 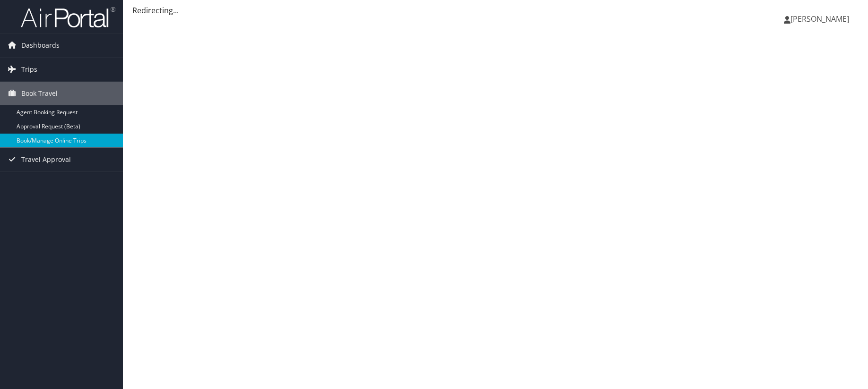 I want to click on span: Travel Approval, so click(x=46, y=160).